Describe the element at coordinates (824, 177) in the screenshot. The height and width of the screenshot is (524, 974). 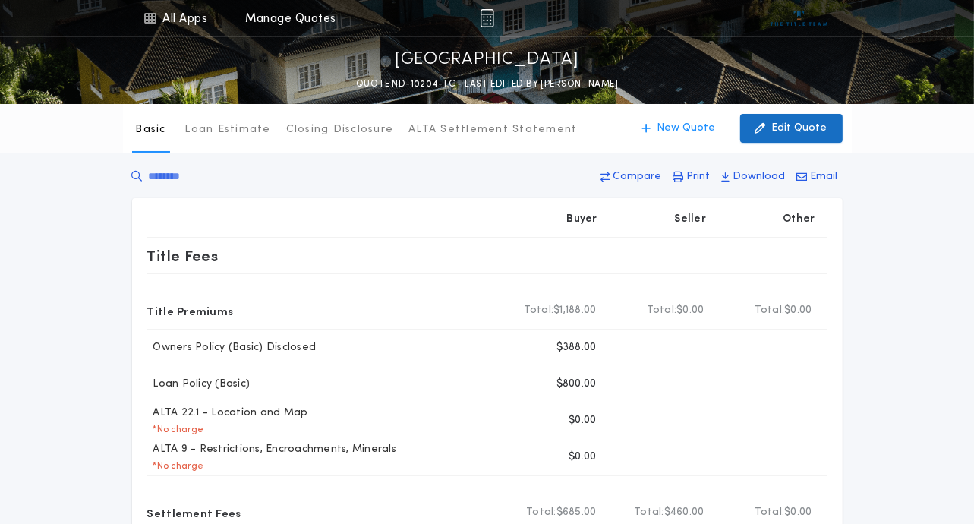
I see `p: Email` at that location.